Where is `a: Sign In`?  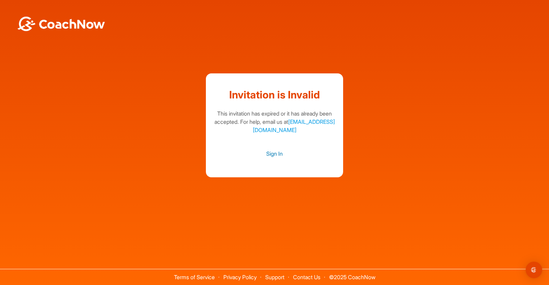
a: Sign In is located at coordinates (274, 154).